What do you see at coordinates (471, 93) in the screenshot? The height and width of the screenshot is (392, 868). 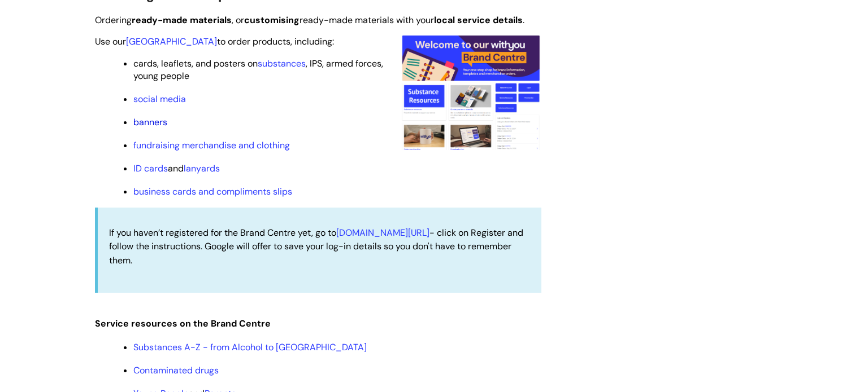 I see `img: A screenshot of the homepage of the Brand Centre showing how easy it is to navigate` at bounding box center [471, 93].